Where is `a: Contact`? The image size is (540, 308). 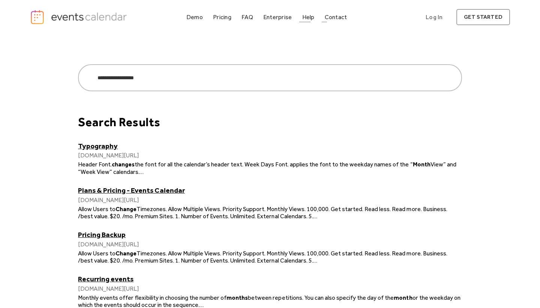 a: Contact is located at coordinates (336, 17).